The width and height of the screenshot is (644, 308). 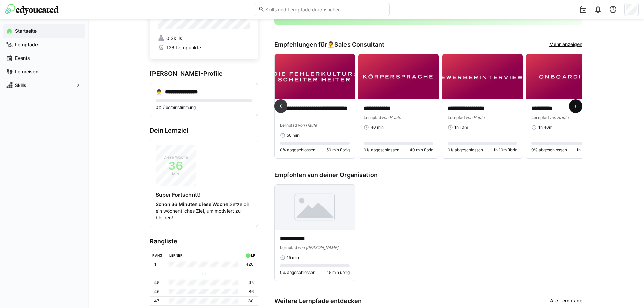 What do you see at coordinates (359, 45) in the screenshot?
I see `span: Sales Consultant` at bounding box center [359, 45].